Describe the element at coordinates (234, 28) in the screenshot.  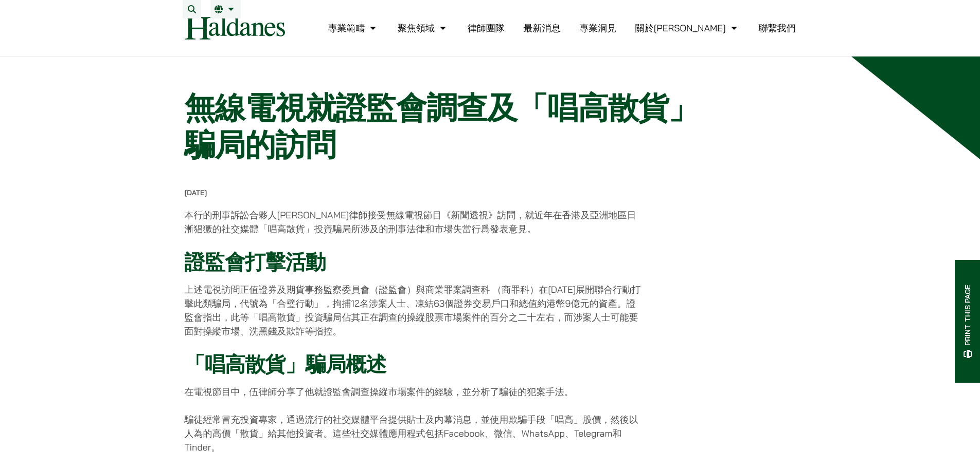
I see `img: Logo of Haldanes` at that location.